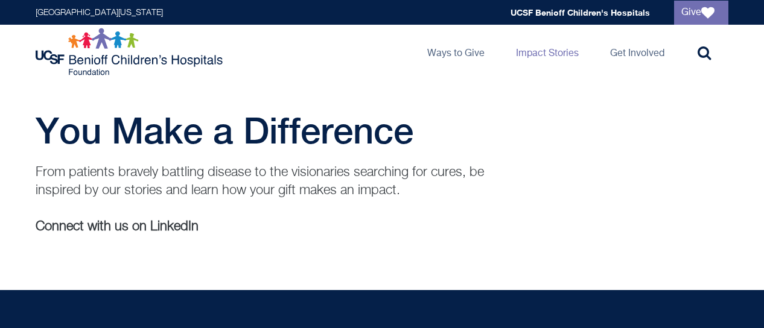  Describe the element at coordinates (701, 13) in the screenshot. I see `a: Give` at that location.